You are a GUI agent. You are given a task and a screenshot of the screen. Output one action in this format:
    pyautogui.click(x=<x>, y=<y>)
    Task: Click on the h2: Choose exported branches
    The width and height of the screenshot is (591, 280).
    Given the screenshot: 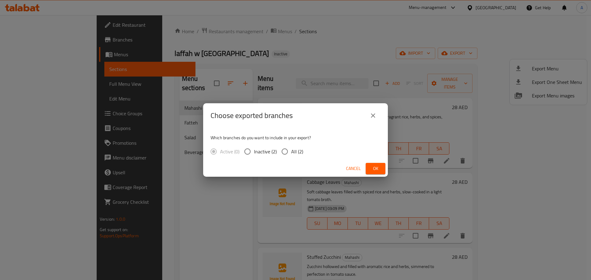 What is the action you would take?
    pyautogui.click(x=252, y=116)
    